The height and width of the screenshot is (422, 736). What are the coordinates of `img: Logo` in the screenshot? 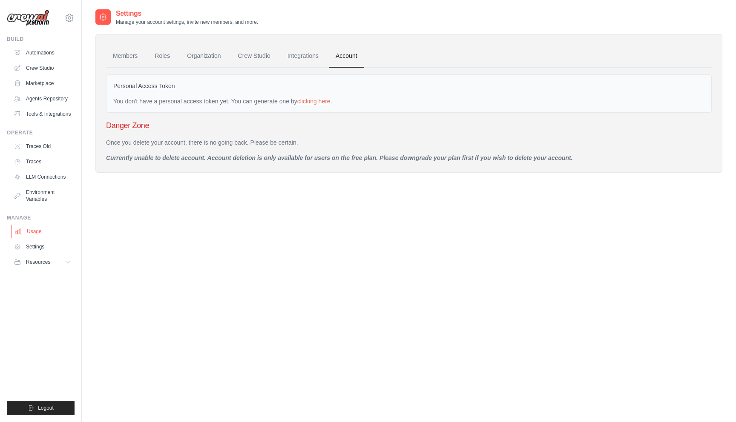 It's located at (28, 18).